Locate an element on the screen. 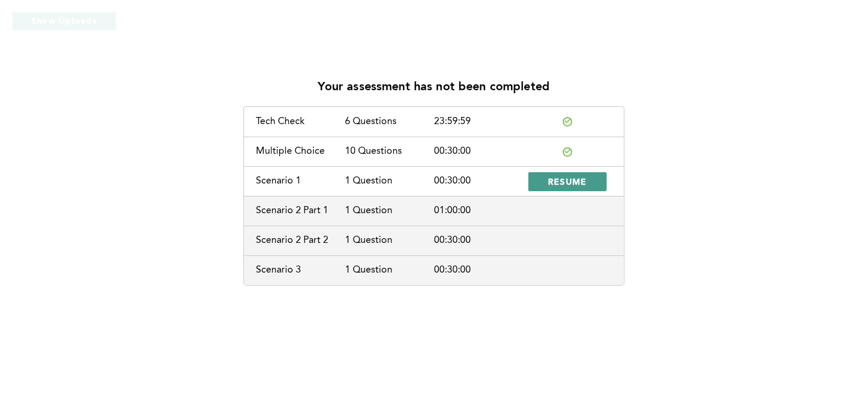 The width and height of the screenshot is (868, 405). div: 01:00:00 is located at coordinates (478, 211).